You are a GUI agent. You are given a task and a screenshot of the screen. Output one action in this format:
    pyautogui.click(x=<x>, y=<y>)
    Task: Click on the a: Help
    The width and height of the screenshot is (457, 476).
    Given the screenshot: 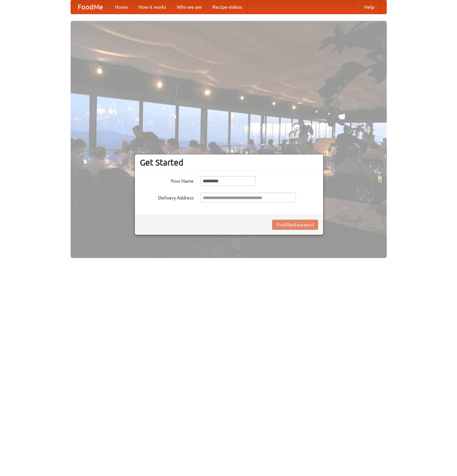 What is the action you would take?
    pyautogui.click(x=369, y=7)
    